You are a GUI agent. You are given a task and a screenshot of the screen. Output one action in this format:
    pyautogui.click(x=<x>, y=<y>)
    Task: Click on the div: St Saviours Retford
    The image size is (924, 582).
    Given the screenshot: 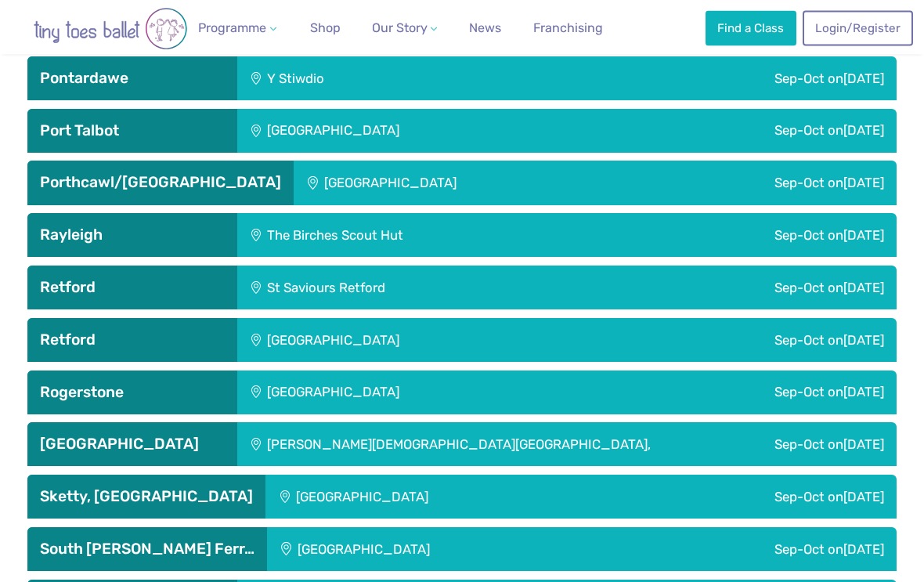 What is the action you would take?
    pyautogui.click(x=417, y=288)
    